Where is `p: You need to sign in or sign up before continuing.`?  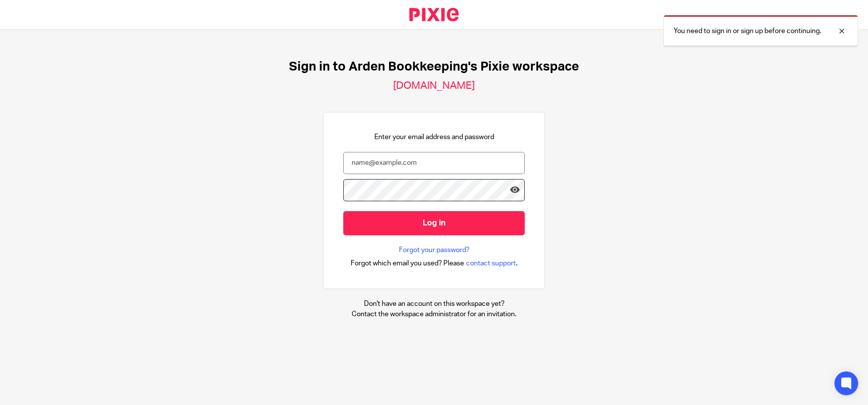 p: You need to sign in or sign up before continuing. is located at coordinates (747, 31).